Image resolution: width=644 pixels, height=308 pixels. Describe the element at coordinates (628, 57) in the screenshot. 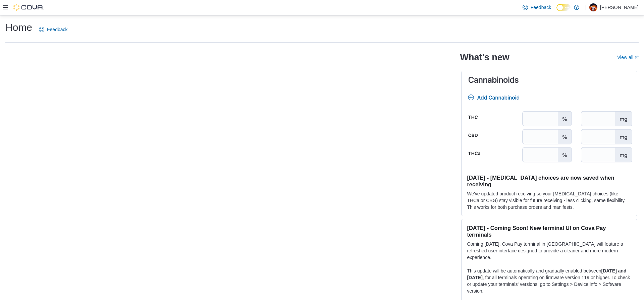

I see `a: View allExternal link` at that location.